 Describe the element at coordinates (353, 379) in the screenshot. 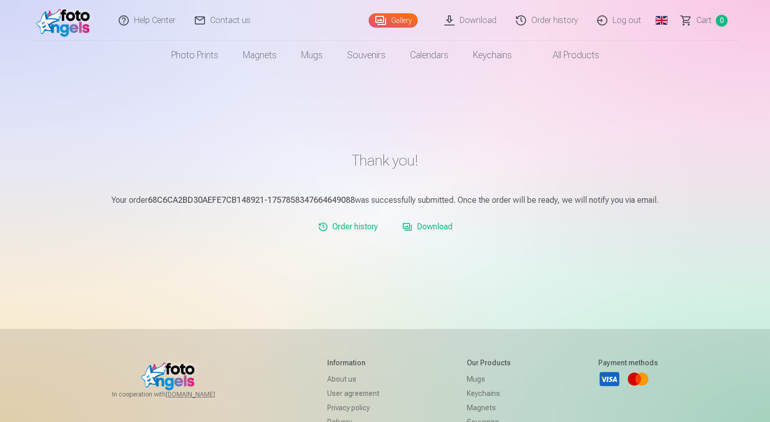

I see `a: About us` at that location.